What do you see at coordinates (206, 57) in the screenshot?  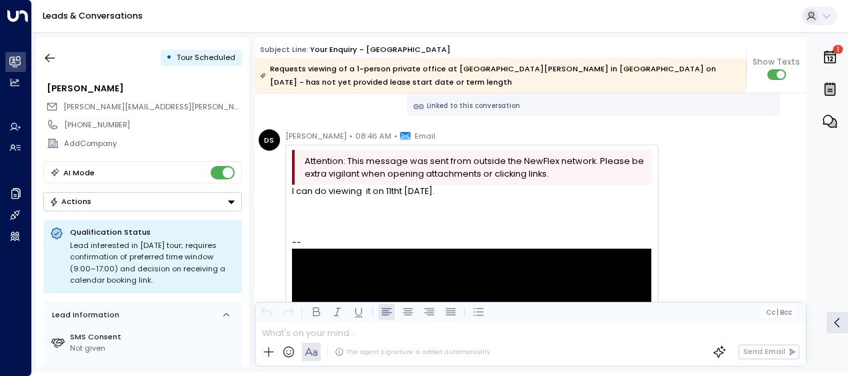 I see `span: Tour Scheduled` at bounding box center [206, 57].